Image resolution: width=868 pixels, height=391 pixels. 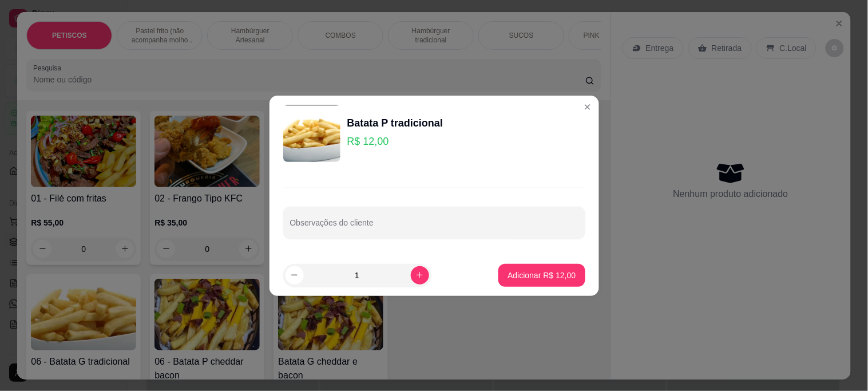 What do you see at coordinates (587, 107) in the screenshot?
I see `button: Close` at bounding box center [587, 107].